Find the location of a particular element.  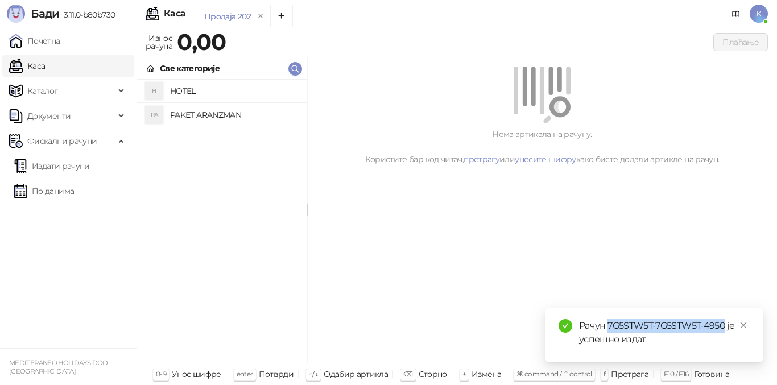

span: check-circle is located at coordinates (565, 326).